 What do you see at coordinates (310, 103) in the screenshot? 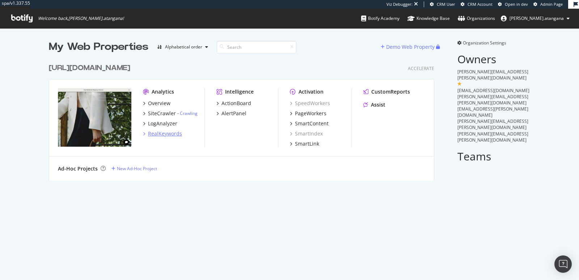
I see `a: SpeedWorkers` at bounding box center [310, 103].